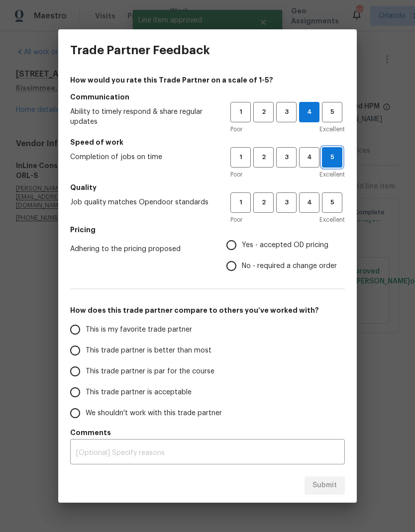 The width and height of the screenshot is (415, 532). Describe the element at coordinates (149, 372) in the screenshot. I see `span: This trade partner is par for the course` at that location.